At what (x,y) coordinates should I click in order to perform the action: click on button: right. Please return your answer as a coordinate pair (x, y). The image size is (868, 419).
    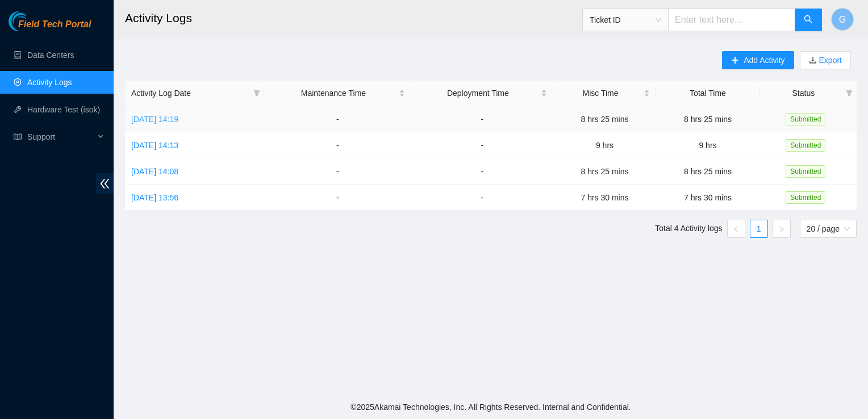
    Looking at the image, I should click on (782, 229).